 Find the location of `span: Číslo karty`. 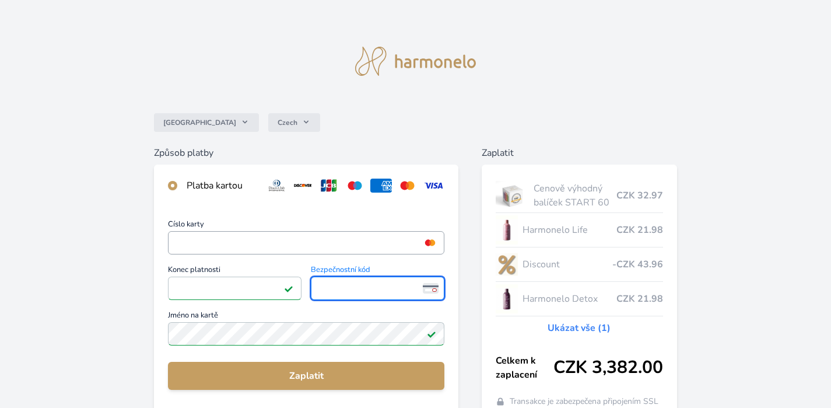

span: Číslo karty is located at coordinates (306, 226).